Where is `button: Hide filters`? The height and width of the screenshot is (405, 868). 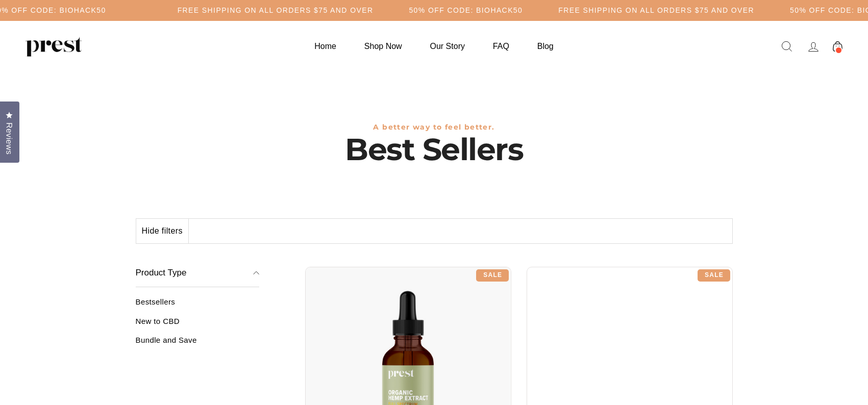 button: Hide filters is located at coordinates (162, 231).